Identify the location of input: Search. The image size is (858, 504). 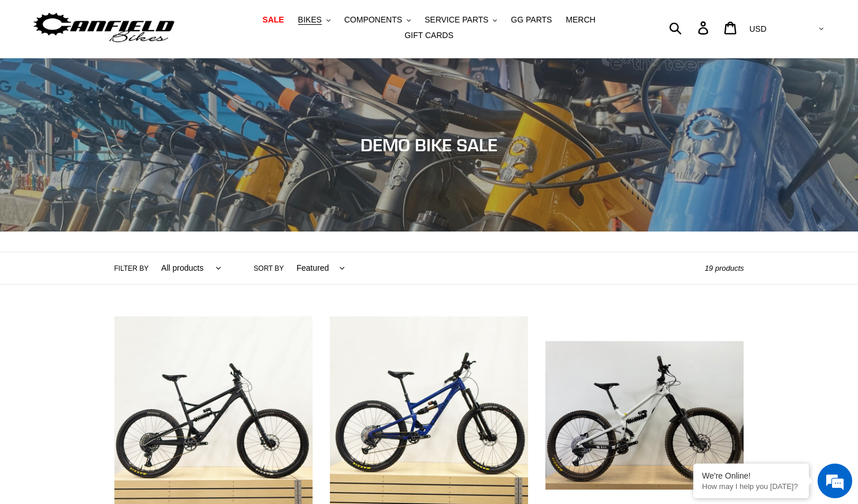
(690, 28).